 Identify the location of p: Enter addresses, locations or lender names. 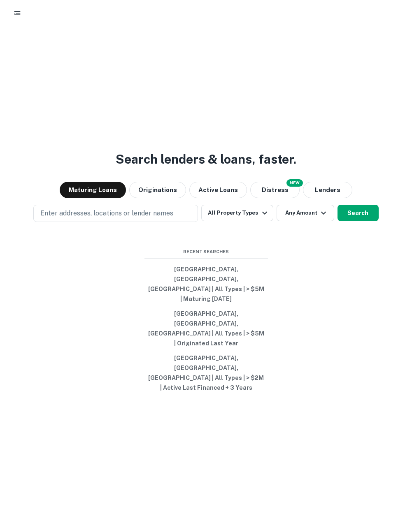
(106, 214).